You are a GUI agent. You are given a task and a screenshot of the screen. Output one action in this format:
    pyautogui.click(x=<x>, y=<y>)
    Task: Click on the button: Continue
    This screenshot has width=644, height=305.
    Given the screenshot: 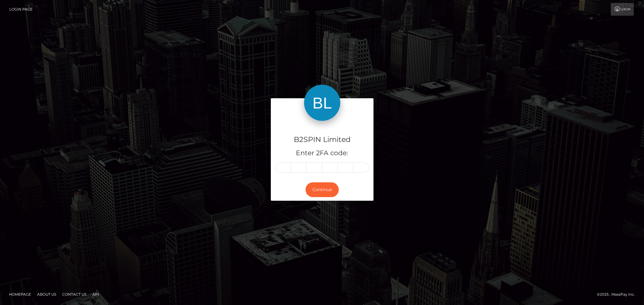 What is the action you would take?
    pyautogui.click(x=322, y=189)
    